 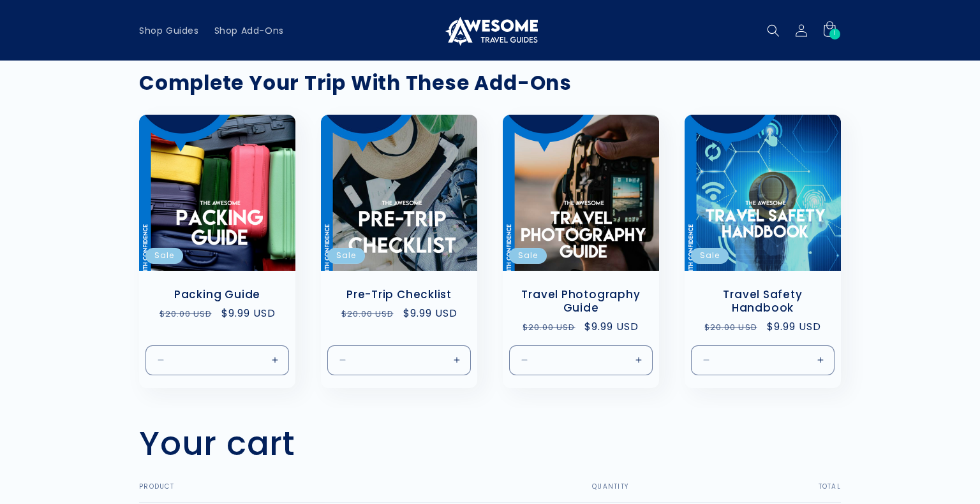 What do you see at coordinates (490, 30) in the screenshot?
I see `a: Awesome Travel Guides` at bounding box center [490, 30].